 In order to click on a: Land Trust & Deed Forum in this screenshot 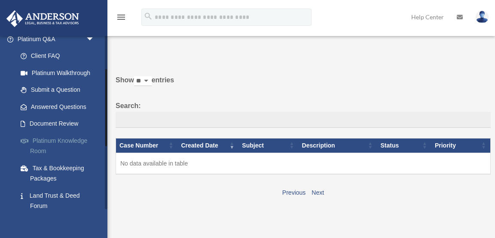, I will do `click(60, 201)`.